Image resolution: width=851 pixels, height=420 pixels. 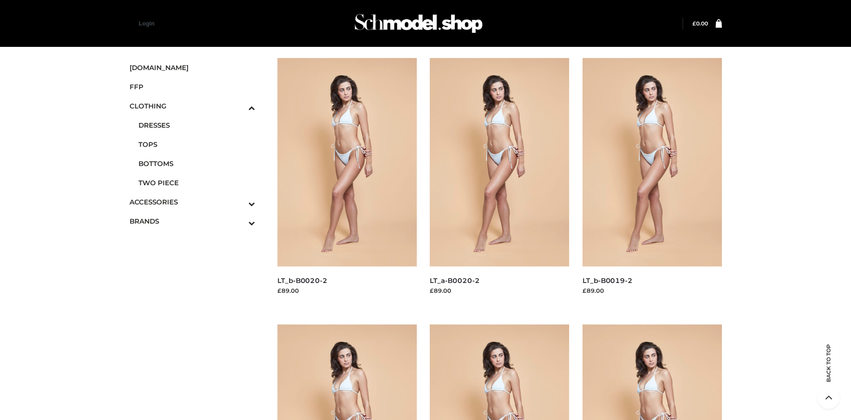 I want to click on a: LT_a-B0020-2, so click(x=454, y=281).